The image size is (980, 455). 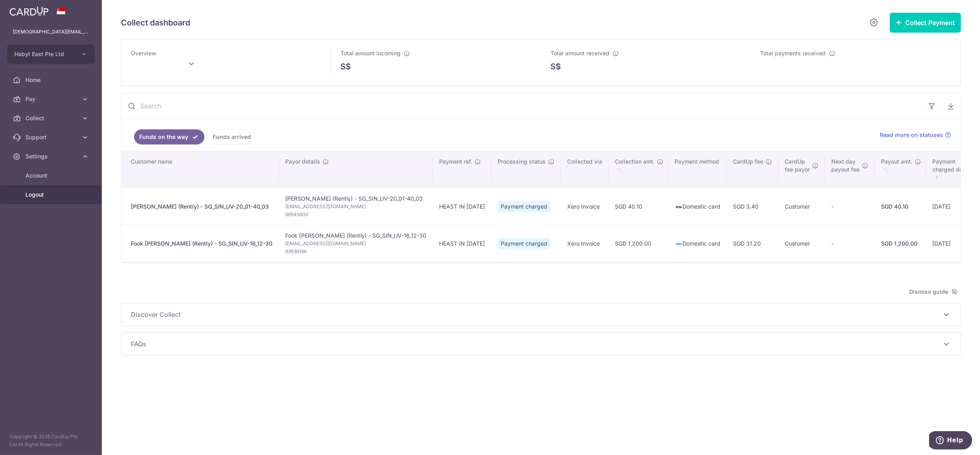 What do you see at coordinates (911, 135) in the screenshot?
I see `span: Read more on statuses` at bounding box center [911, 135].